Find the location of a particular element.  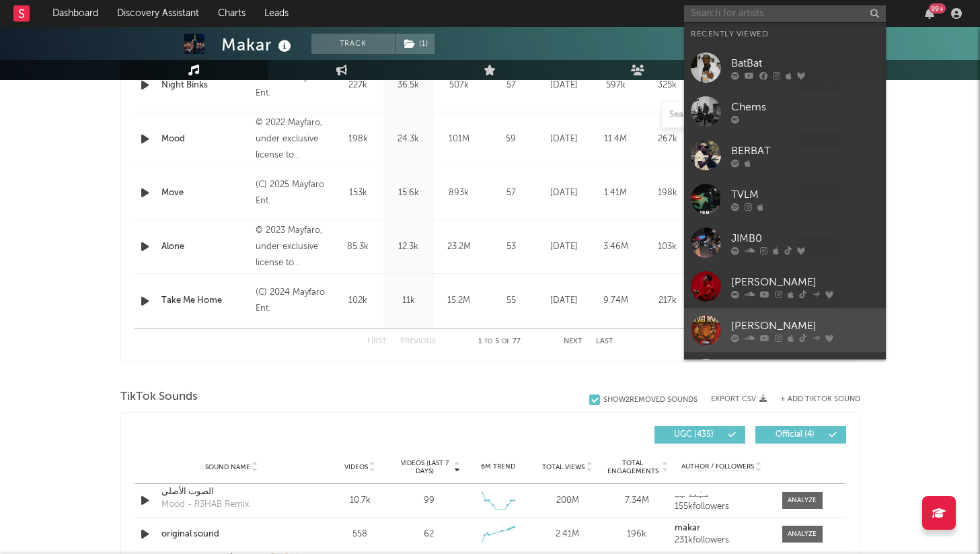

div: (C) 2025 Mayfaro Ent. is located at coordinates (292, 86).